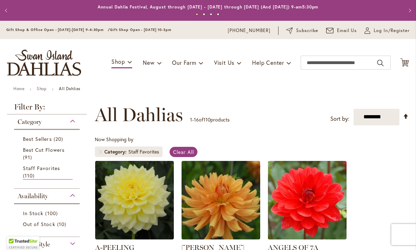 The width and height of the screenshot is (416, 250). I want to click on span: Best Cut Flowers, so click(44, 150).